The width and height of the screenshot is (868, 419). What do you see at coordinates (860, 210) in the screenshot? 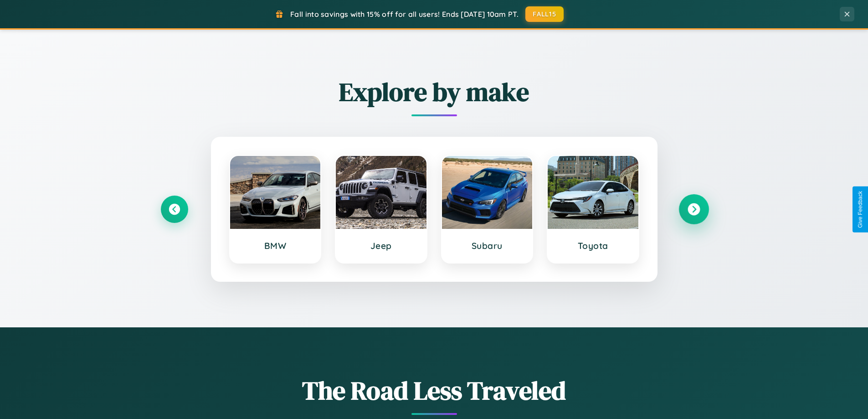
I see `div: Give Feedback` at bounding box center [860, 210].